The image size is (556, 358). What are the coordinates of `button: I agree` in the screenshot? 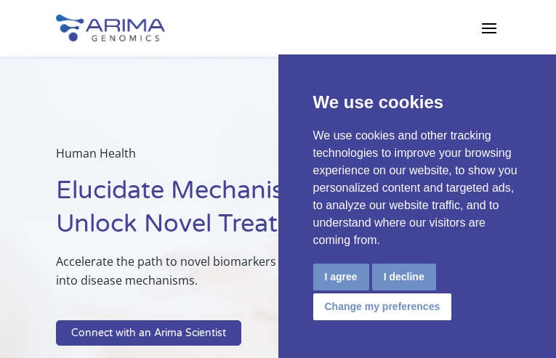 It's located at (341, 277).